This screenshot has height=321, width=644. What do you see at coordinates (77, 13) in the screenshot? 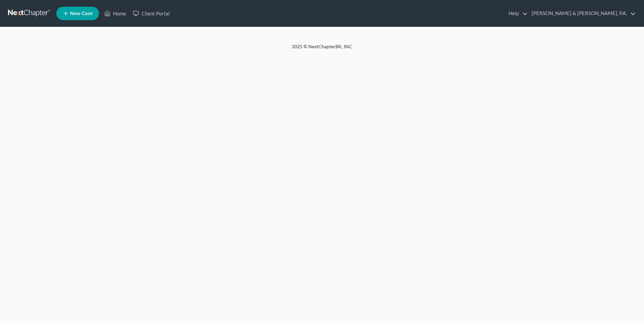
I see `new-legal-case-button: New Case` at bounding box center [77, 13].